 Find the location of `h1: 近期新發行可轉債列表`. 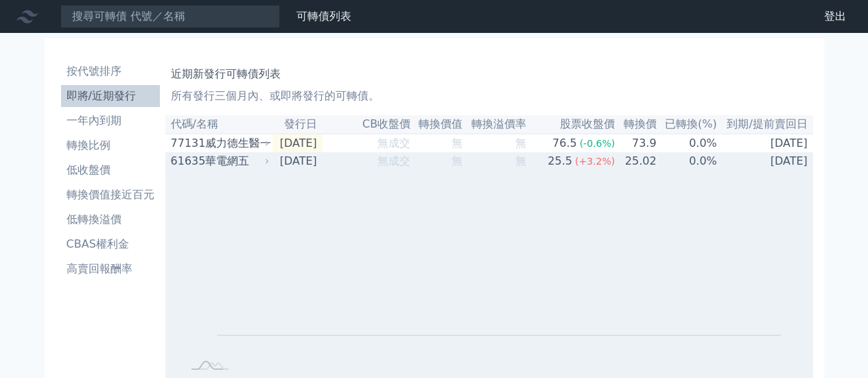

h1: 近期新發行可轉債列表 is located at coordinates (489, 74).